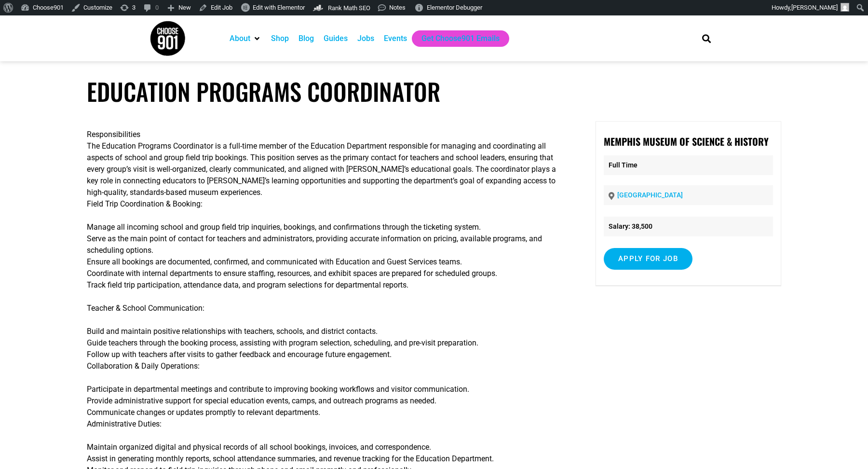  Describe the element at coordinates (365, 39) in the screenshot. I see `a: Jobs` at that location.